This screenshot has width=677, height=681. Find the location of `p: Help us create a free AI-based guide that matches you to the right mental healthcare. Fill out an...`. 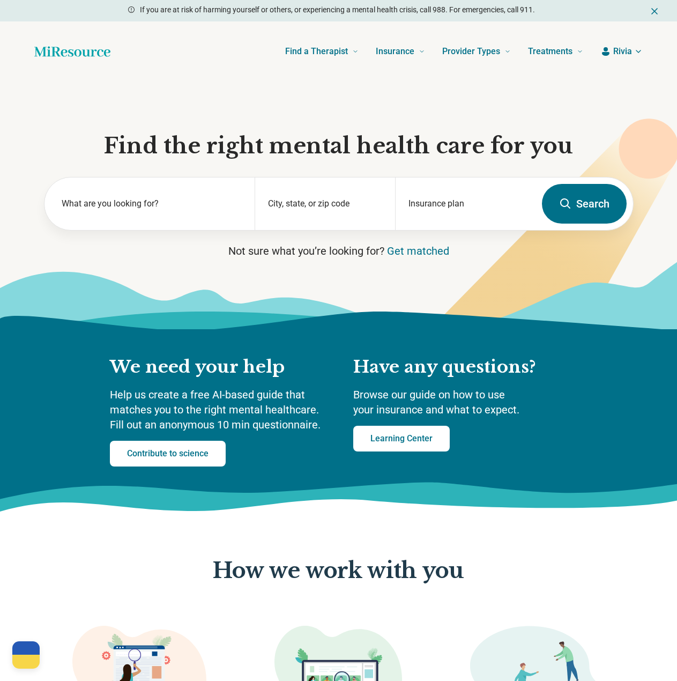

p: Help us create a free AI-based guide that matches you to the right mental healthcare. Fill out an... is located at coordinates (221, 409).